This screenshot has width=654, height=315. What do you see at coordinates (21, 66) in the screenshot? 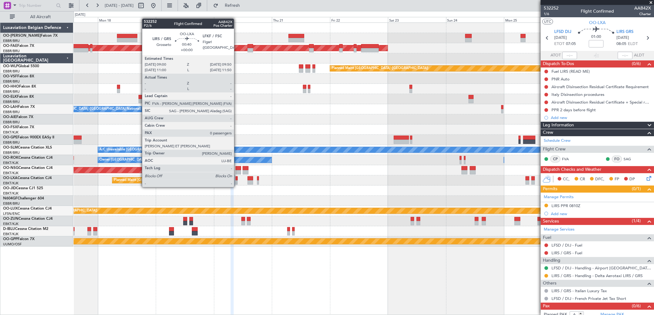
I see `a: OO-WLPGlobal 5500` at bounding box center [21, 66].